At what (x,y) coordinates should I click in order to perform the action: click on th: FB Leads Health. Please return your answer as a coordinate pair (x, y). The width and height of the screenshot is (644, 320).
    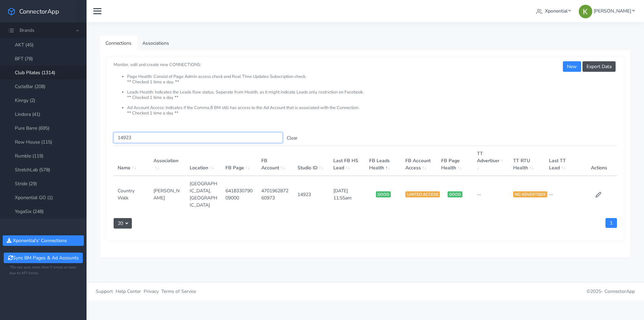
    Looking at the image, I should click on (383, 161).